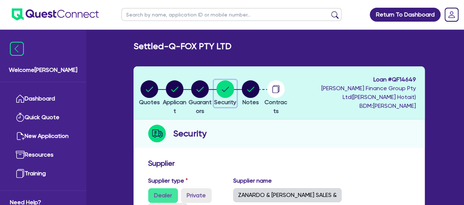 Image resolution: width=464 pixels, height=205 pixels. Describe the element at coordinates (276, 106) in the screenshot. I see `span: Contracts` at that location.